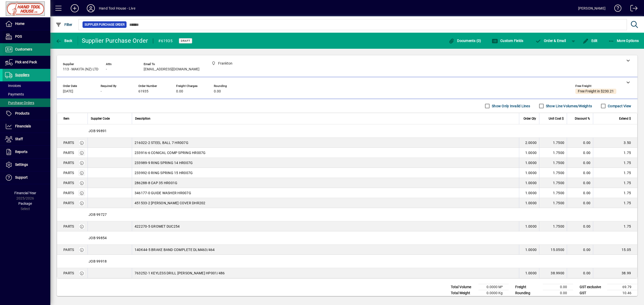 The width and height of the screenshot is (644, 305). I want to click on span: More Options, so click(623, 41).